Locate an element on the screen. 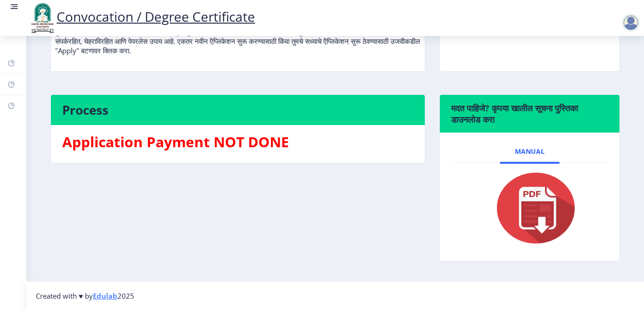  h4: Process is located at coordinates (238, 110).